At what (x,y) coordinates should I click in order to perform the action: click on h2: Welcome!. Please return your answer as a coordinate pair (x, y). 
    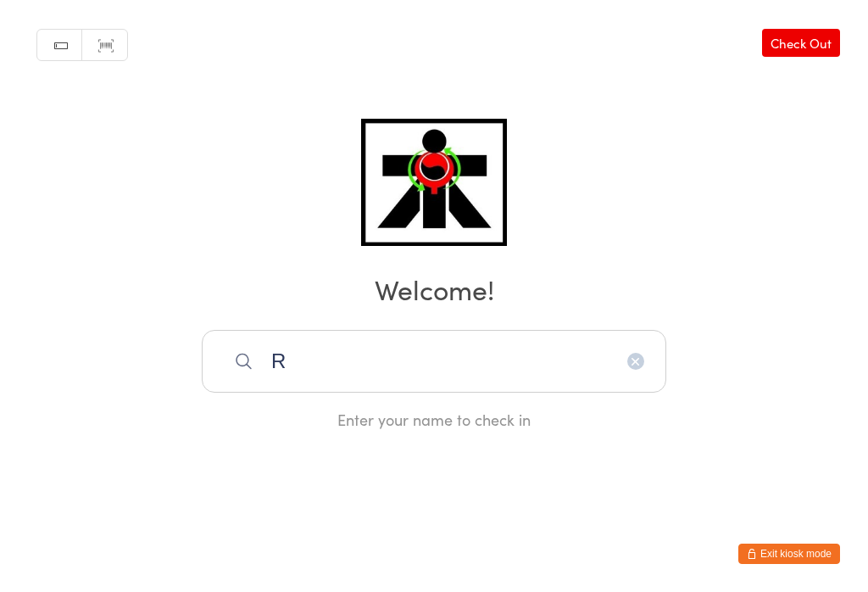
    Looking at the image, I should click on (434, 288).